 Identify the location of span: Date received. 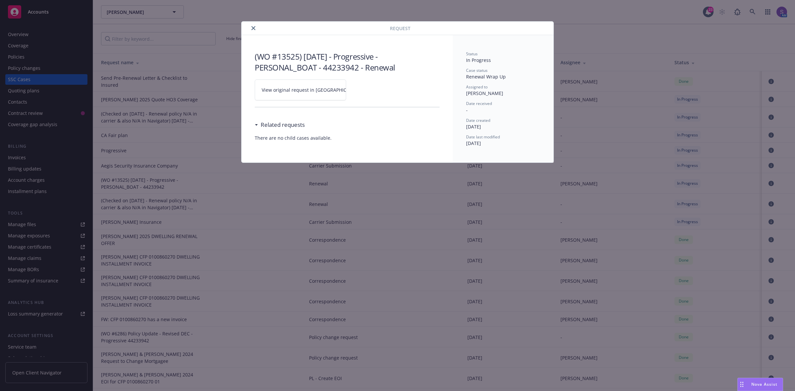
(479, 103).